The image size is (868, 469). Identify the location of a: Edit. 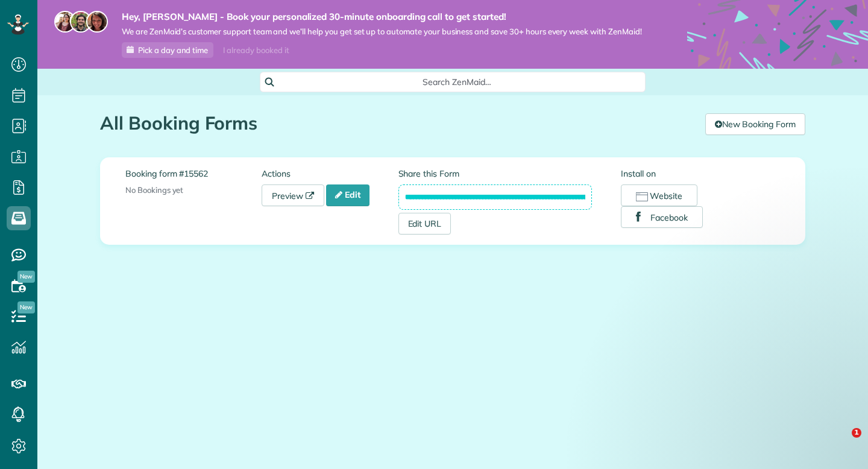
(348, 195).